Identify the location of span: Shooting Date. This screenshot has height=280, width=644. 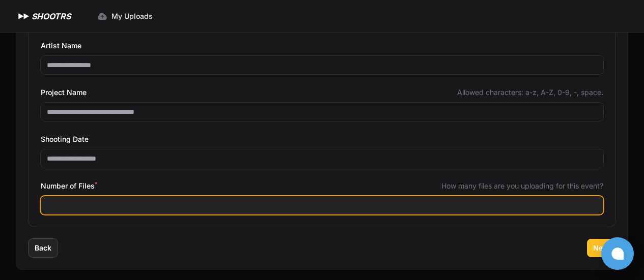
(64, 139).